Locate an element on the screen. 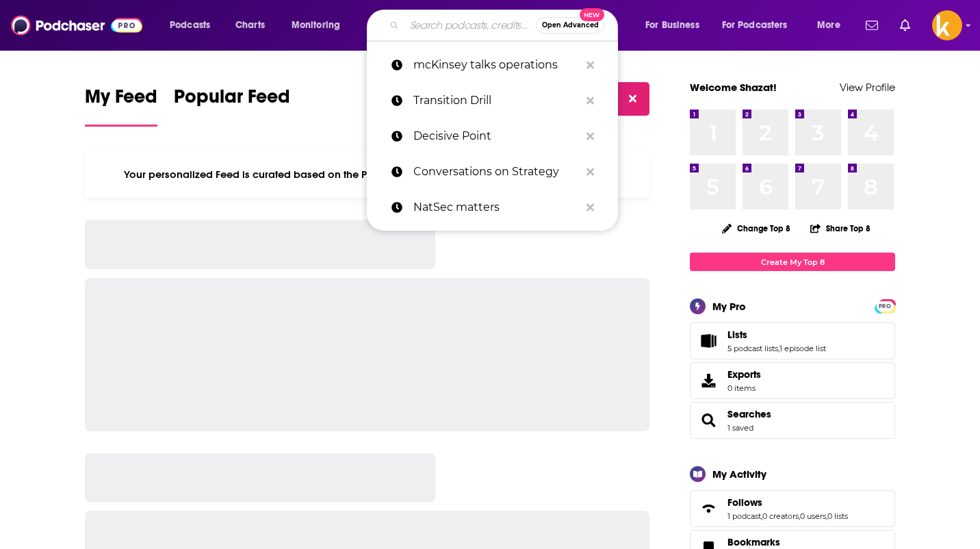 Image resolution: width=980 pixels, height=549 pixels. a: Create My Top 8 is located at coordinates (792, 261).